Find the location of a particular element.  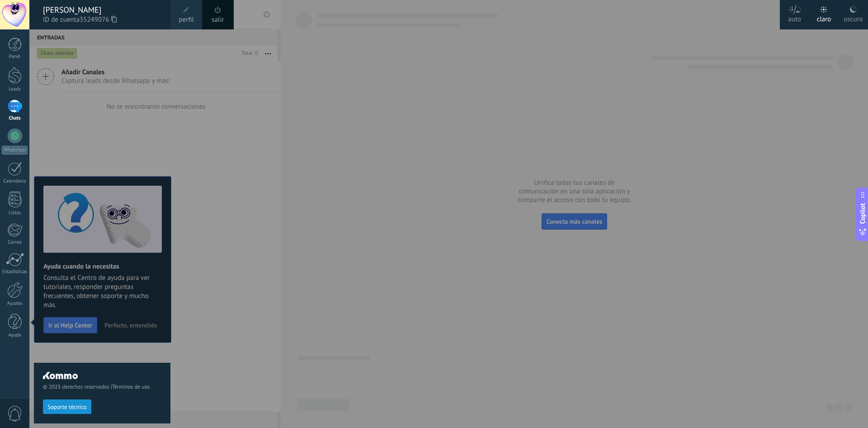

span: © 2025 derechos reservados | is located at coordinates (102, 387).